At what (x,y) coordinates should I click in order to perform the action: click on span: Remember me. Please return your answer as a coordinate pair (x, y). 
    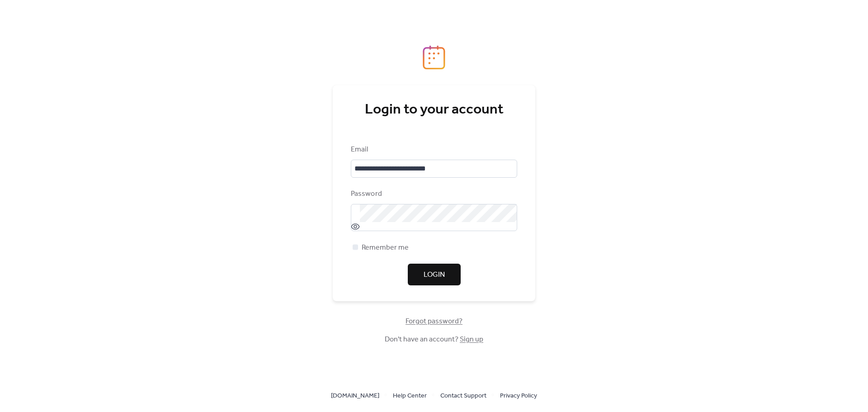
    Looking at the image, I should click on (385, 248).